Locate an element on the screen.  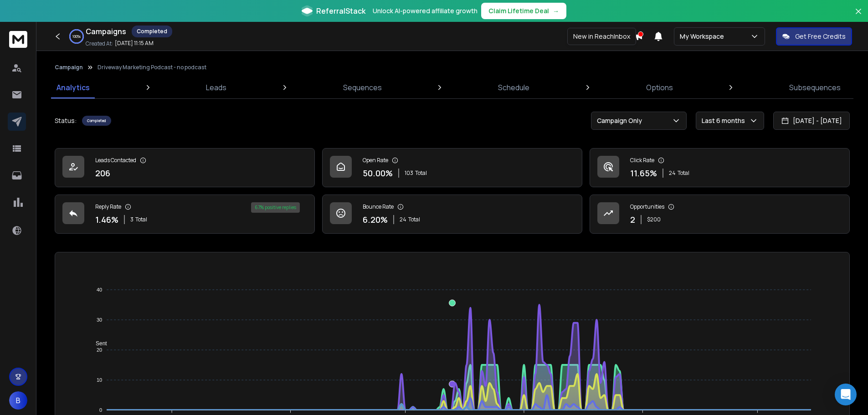
tspan: 20 is located at coordinates (99, 350).